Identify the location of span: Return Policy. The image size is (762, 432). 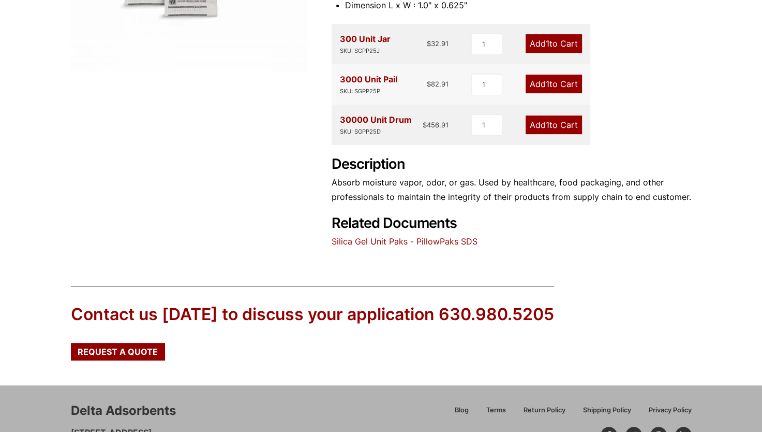
(544, 410).